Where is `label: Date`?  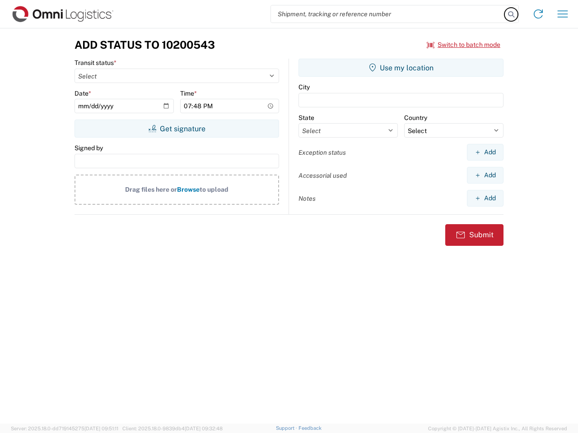
label: Date is located at coordinates (83, 93).